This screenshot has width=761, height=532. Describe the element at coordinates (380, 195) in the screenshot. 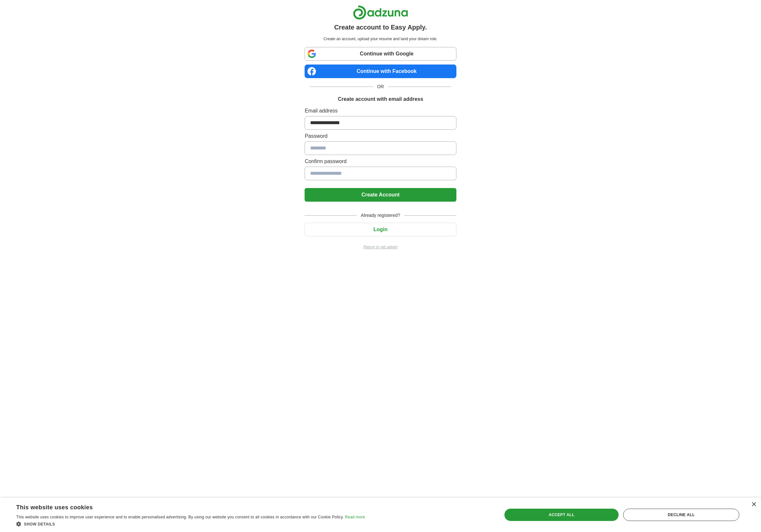

I see `button: Create Account` at that location.